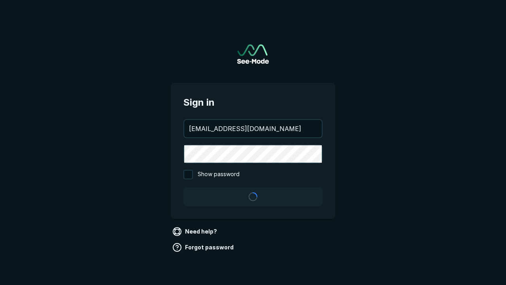 This screenshot has height=285, width=506. I want to click on span: Show password, so click(219, 174).